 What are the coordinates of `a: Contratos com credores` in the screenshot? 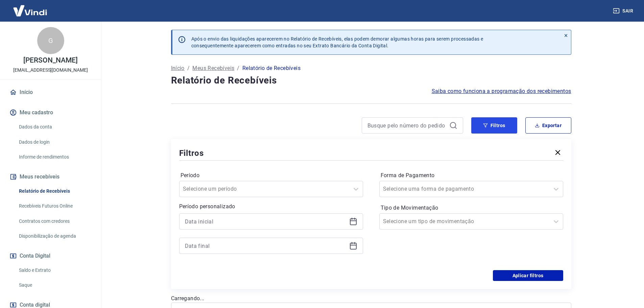 It's located at (55, 221).